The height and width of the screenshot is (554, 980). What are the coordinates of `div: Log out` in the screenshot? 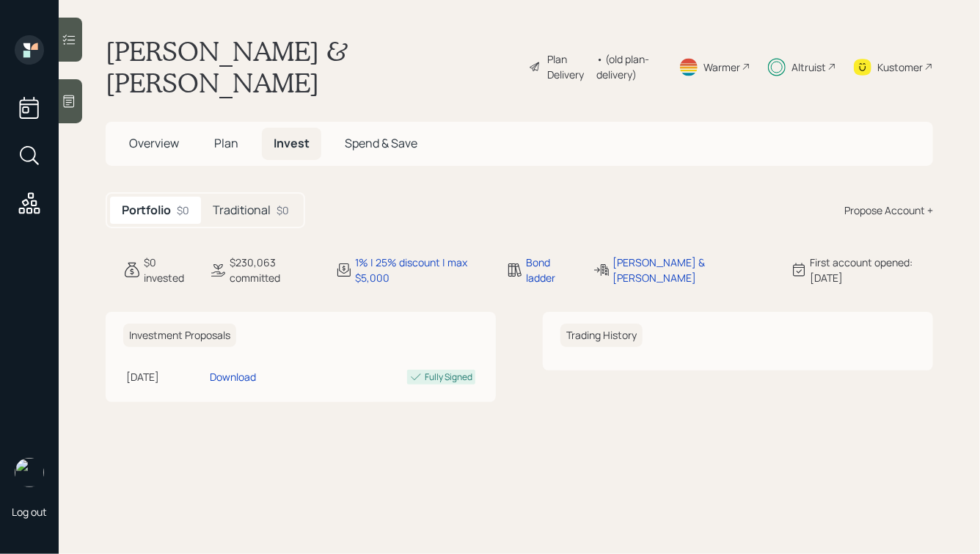 It's located at (29, 512).